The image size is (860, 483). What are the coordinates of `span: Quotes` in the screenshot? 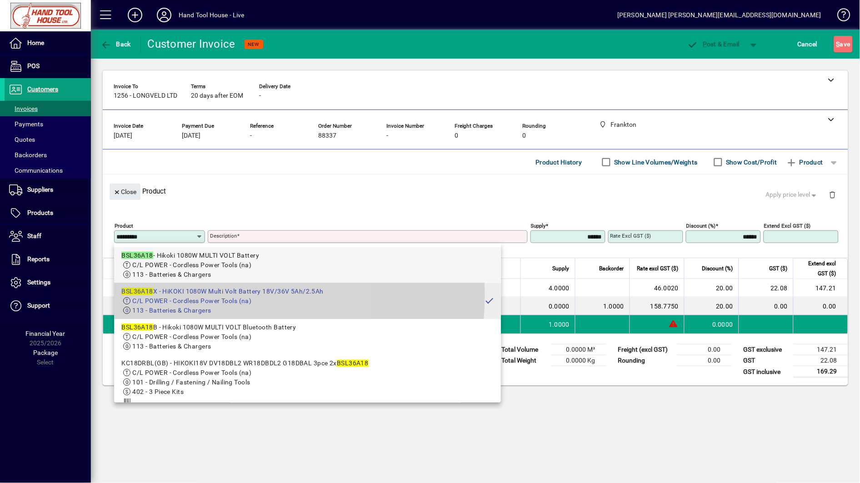 It's located at (22, 139).